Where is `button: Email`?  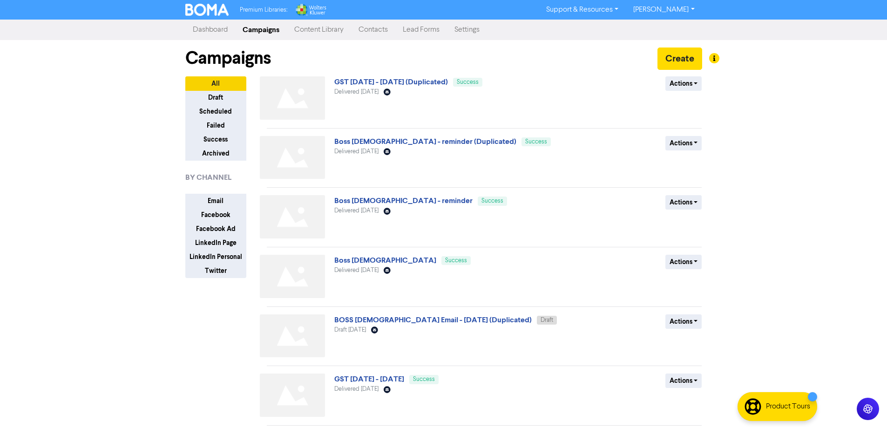 button: Email is located at coordinates (216, 201).